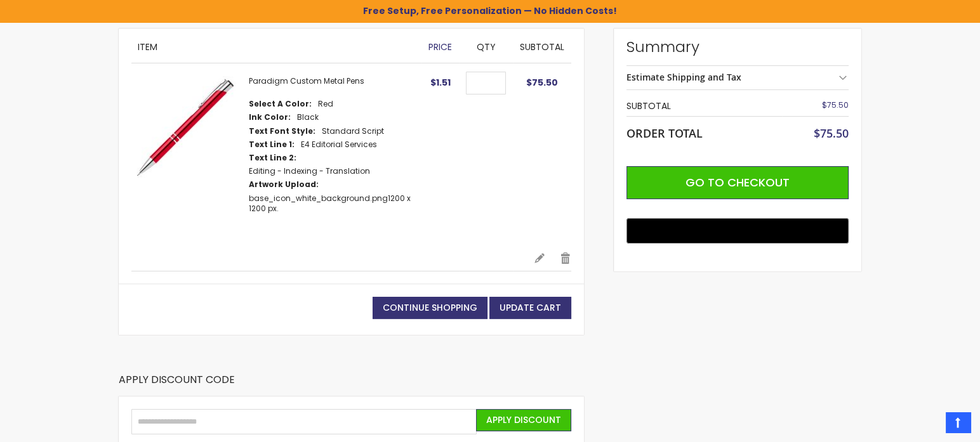 The height and width of the screenshot is (442, 980). I want to click on dt: Ink Color, so click(269, 118).